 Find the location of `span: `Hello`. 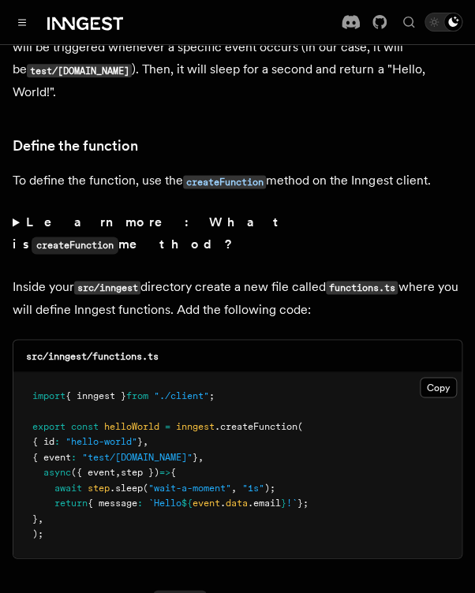

span: `Hello is located at coordinates (165, 503).